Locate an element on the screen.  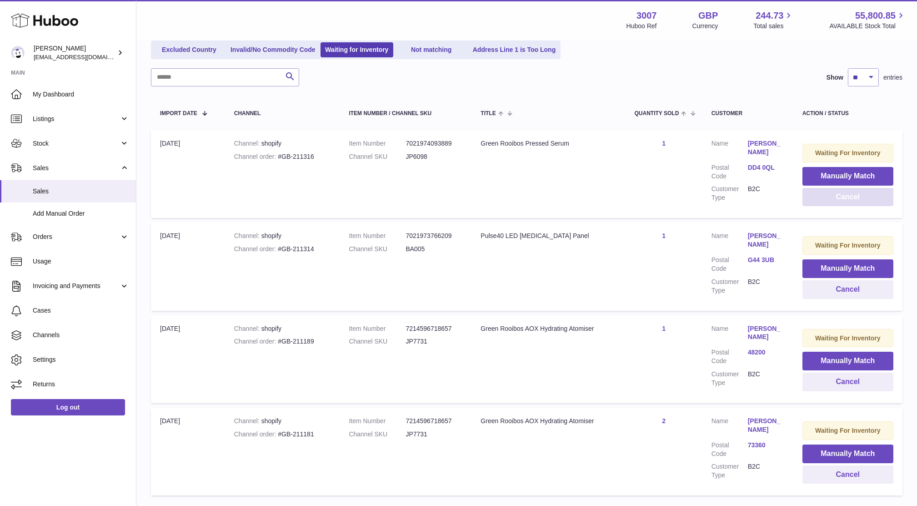
span: My Dashboard is located at coordinates (81, 94).